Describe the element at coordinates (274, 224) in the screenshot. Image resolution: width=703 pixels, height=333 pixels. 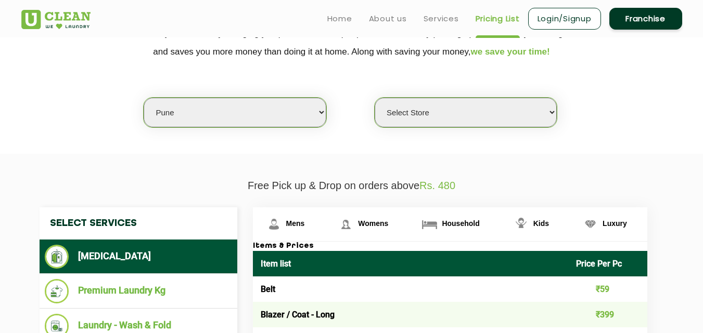
I see `img: Mens` at that location.